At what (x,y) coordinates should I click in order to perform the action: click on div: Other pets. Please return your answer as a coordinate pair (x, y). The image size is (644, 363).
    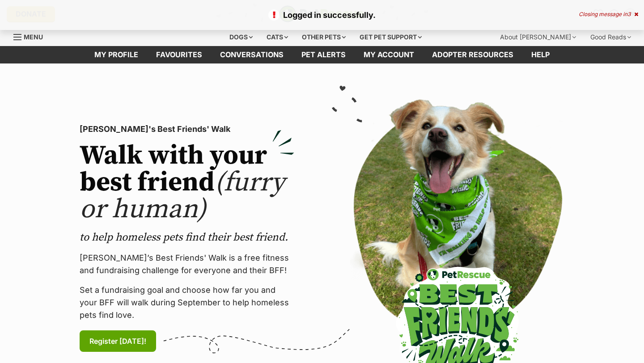
    Looking at the image, I should click on (324, 37).